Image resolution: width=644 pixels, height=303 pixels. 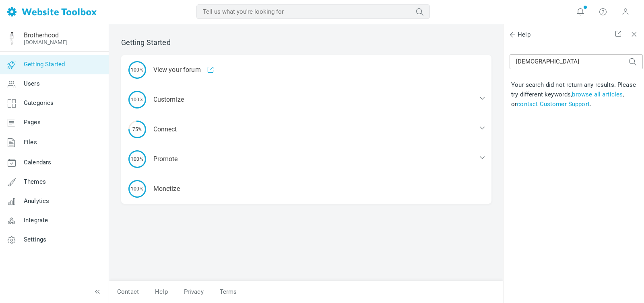 What do you see at coordinates (34, 182) in the screenshot?
I see `span: Themes` at bounding box center [34, 182].